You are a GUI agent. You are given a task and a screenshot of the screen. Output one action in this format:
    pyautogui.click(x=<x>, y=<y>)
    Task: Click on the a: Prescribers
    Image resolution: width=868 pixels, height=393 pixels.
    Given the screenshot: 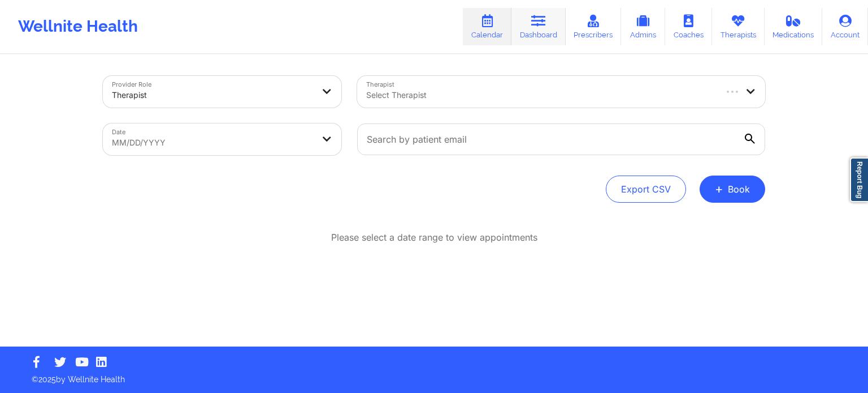 What is the action you would take?
    pyautogui.click(x=594, y=27)
    